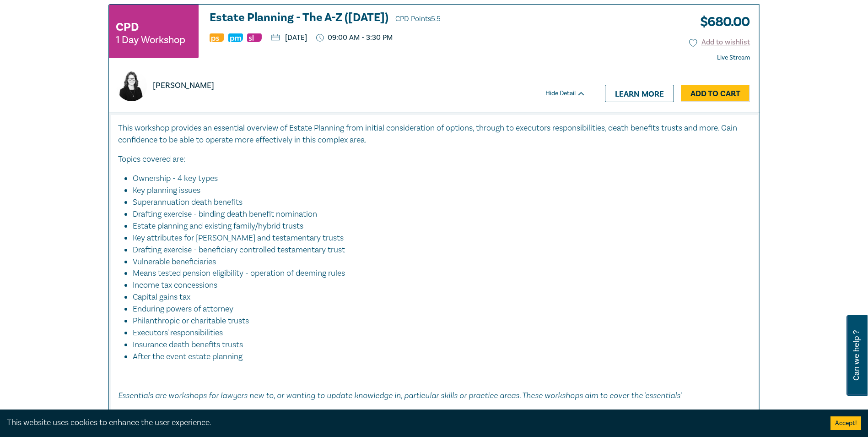  I want to click on span: CPD Points 5.5, so click(418, 19).